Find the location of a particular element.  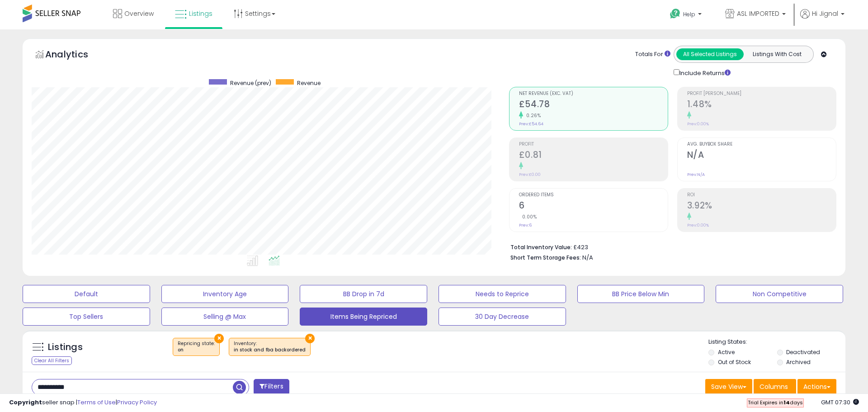

small: Prev: 6 is located at coordinates (526, 225).